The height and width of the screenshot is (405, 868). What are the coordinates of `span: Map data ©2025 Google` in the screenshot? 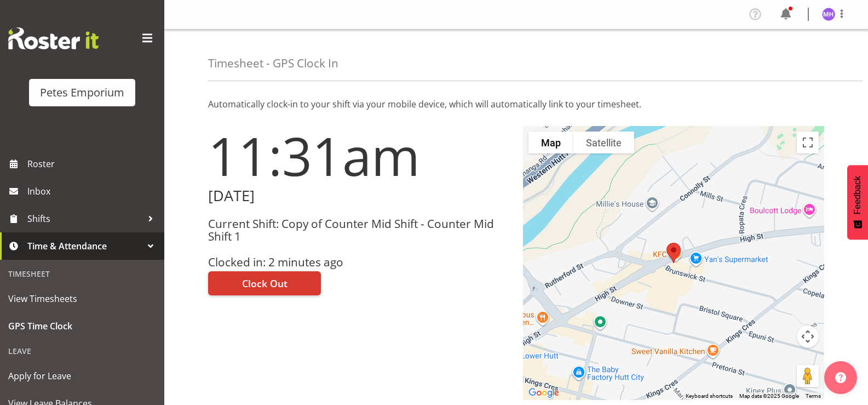 It's located at (769, 395).